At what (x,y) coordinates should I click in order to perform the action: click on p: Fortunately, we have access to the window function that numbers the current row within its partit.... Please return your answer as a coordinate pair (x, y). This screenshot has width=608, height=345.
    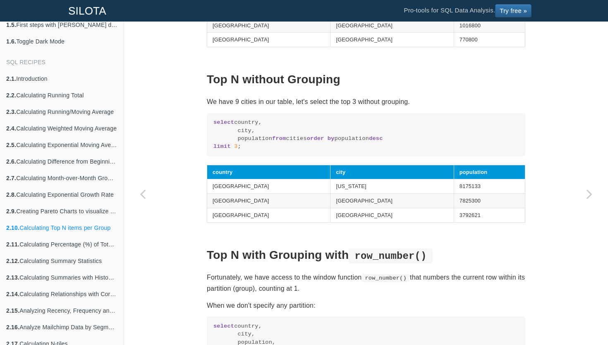
    Looking at the image, I should click on (366, 282).